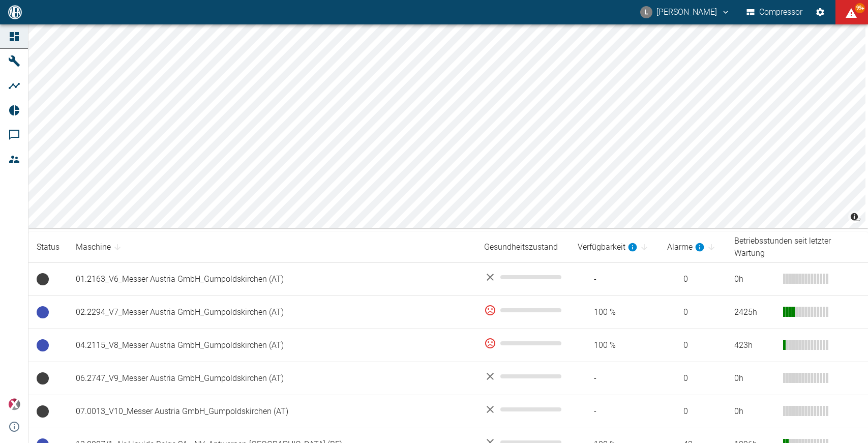  What do you see at coordinates (447, 126) in the screenshot?
I see `canvas: Map` at bounding box center [447, 126].